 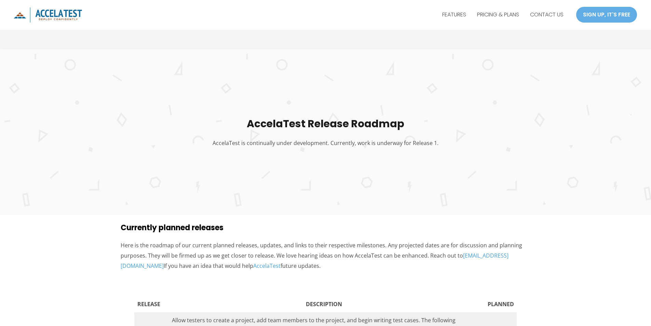 What do you see at coordinates (48, 15) in the screenshot?
I see `img: icon` at bounding box center [48, 15].